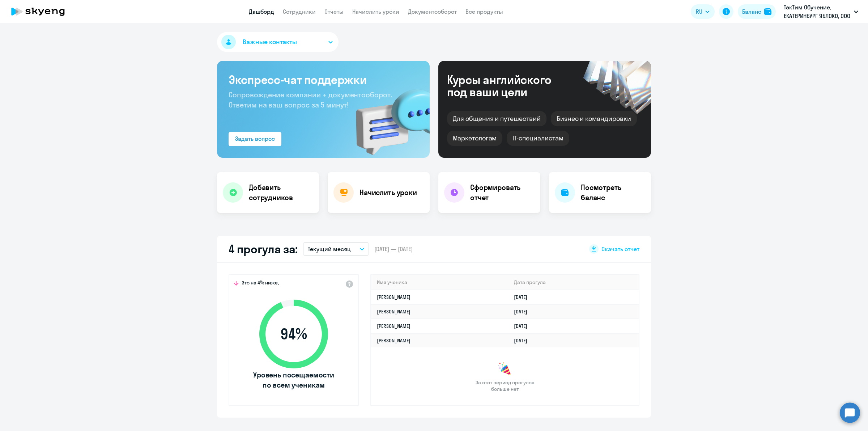 The width and height of the screenshot is (868, 431). I want to click on th: Имя ученика, so click(439, 282).